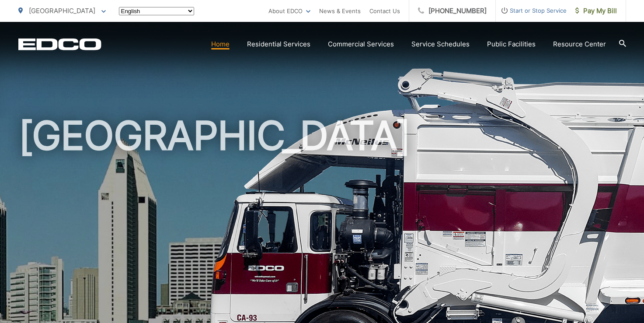  I want to click on a: Service Schedules, so click(440, 44).